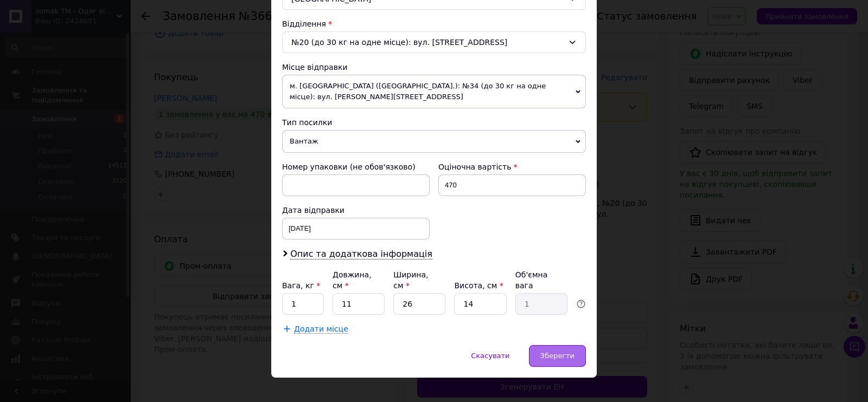  What do you see at coordinates (307, 123) in the screenshot?
I see `span: Тип посилки` at bounding box center [307, 123].